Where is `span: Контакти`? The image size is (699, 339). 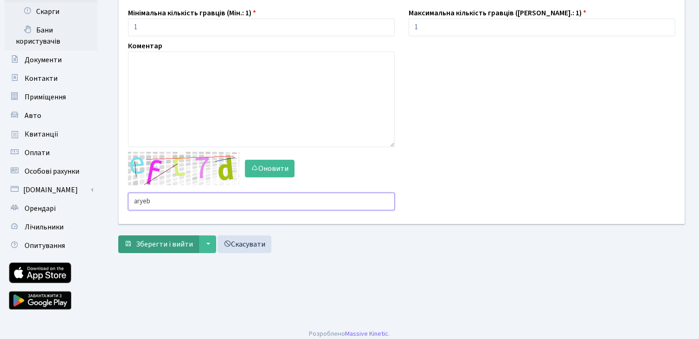
span: Контакти is located at coordinates (41, 78).